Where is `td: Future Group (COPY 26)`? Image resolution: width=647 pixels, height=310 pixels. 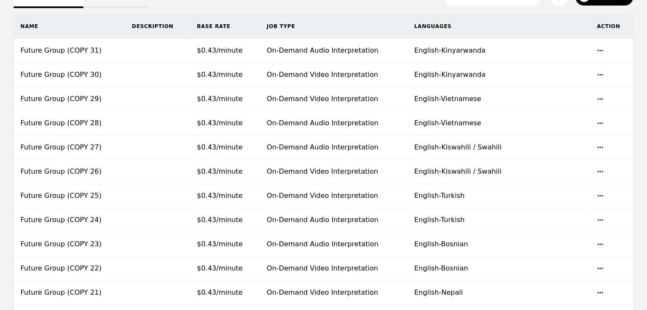
td: Future Group (COPY 26) is located at coordinates (69, 172).